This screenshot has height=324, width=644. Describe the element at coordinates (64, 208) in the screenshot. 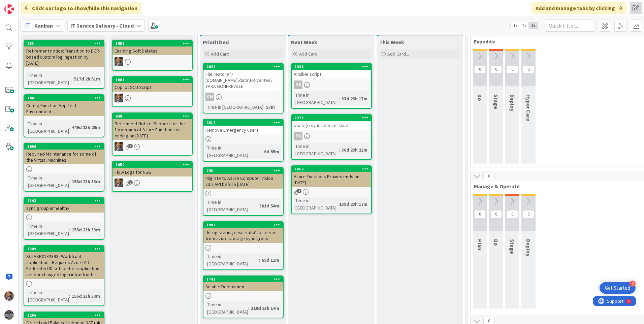

I see `div: sync group unhealthy` at that location.